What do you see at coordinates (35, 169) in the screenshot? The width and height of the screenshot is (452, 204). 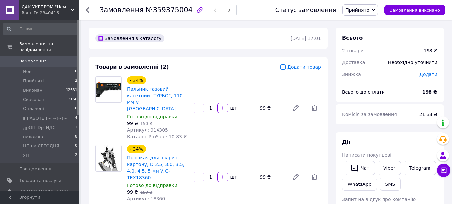 I see `span: Повідомлення` at bounding box center [35, 169].